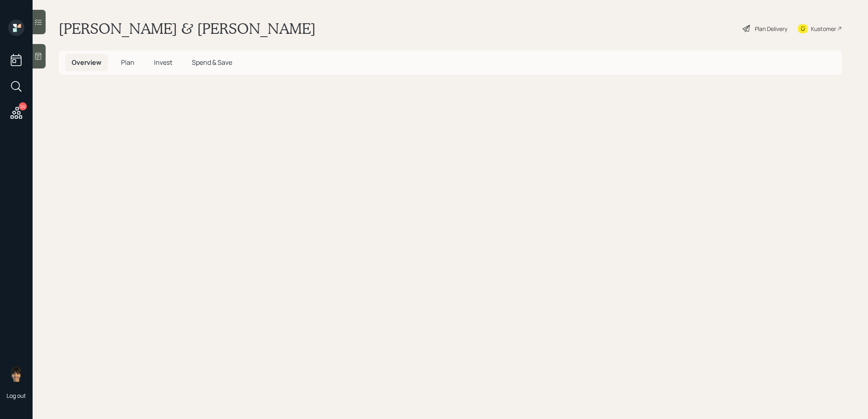  What do you see at coordinates (163, 63) in the screenshot?
I see `span: Invest` at bounding box center [163, 63].